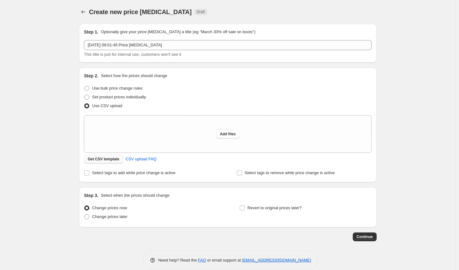  Describe the element at coordinates (224, 260) in the screenshot. I see `span: or email support at` at that location.